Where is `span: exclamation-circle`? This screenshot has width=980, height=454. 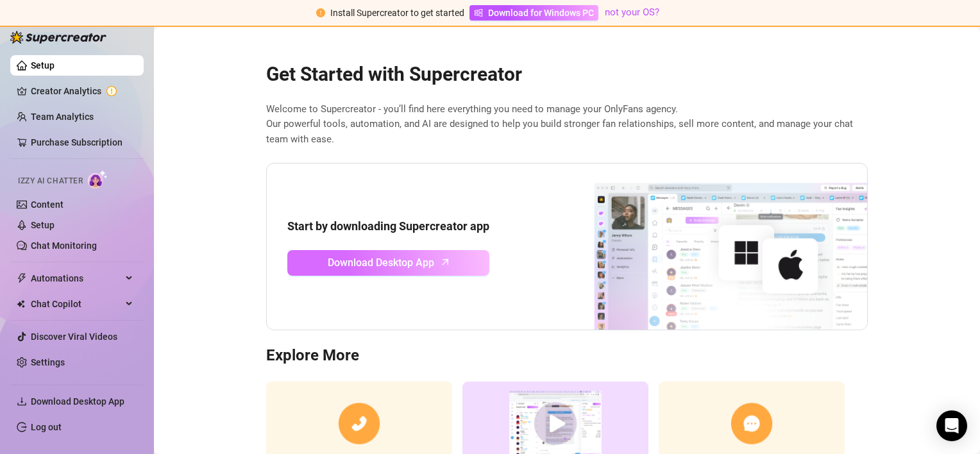
span: exclamation-circle is located at coordinates (321, 13).